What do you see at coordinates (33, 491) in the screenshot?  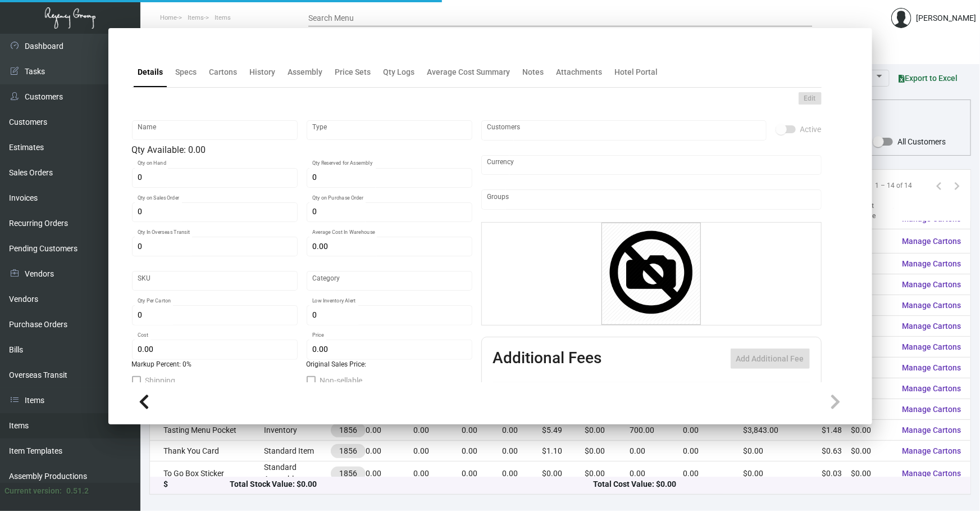 I see `div: Current version:` at bounding box center [33, 491].